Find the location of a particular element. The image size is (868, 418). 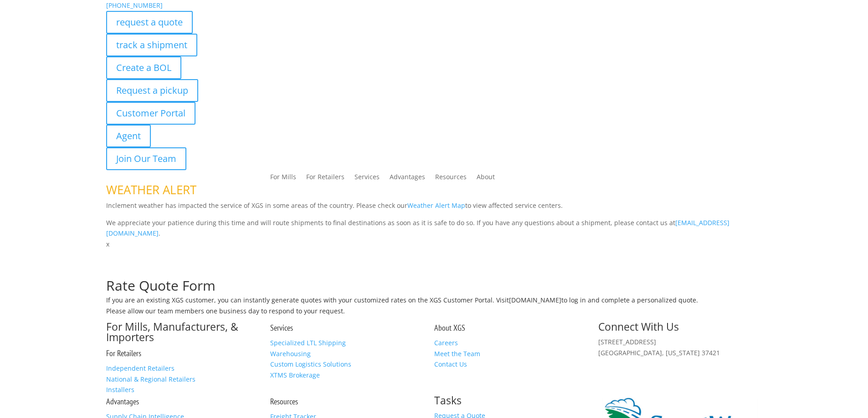

a: Request a pickup is located at coordinates (152, 91).